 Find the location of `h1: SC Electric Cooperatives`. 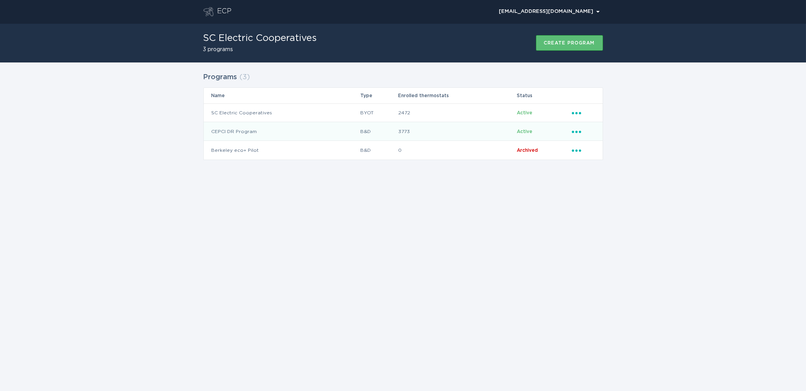

h1: SC Electric Cooperatives is located at coordinates (260, 38).